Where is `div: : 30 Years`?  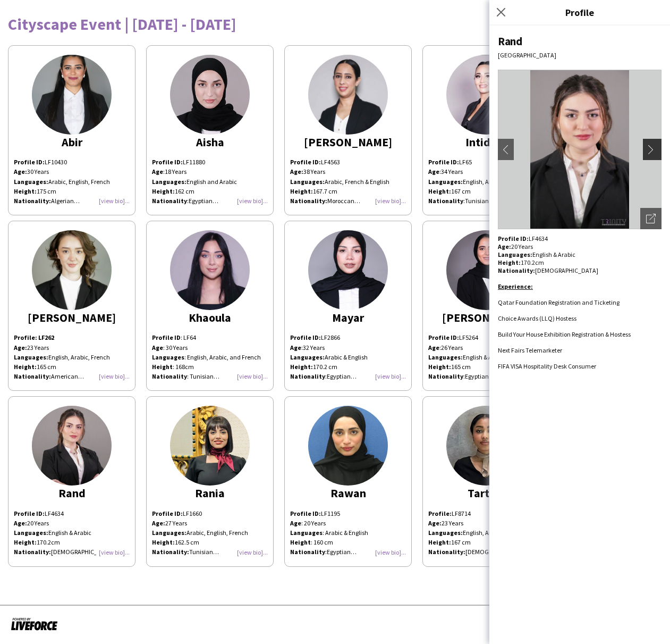
div: : 30 Years is located at coordinates (210, 348).